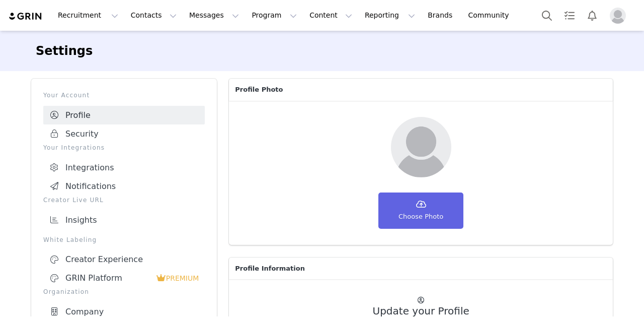 The image size is (644, 318). I want to click on button: Recruitment, so click(88, 15).